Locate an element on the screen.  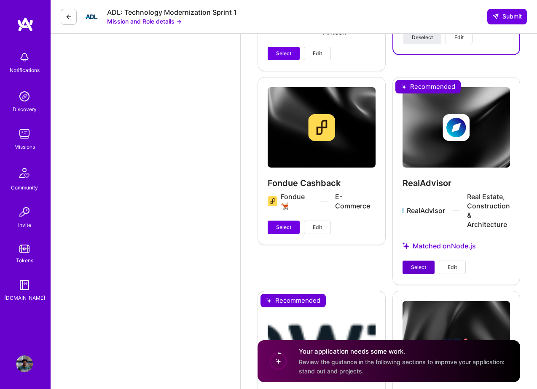
img: Company Logo is located at coordinates (92, 17).